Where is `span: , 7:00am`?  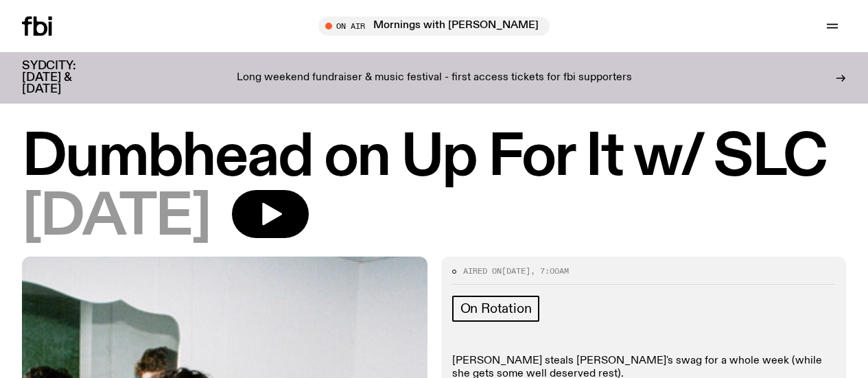 span: , 7:00am is located at coordinates (550, 271).